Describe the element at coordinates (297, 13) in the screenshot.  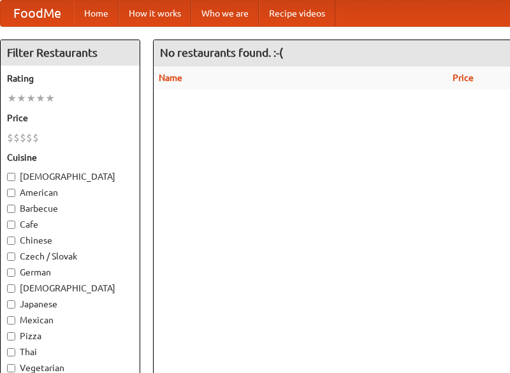
I see `a: Recipe videos` at that location.